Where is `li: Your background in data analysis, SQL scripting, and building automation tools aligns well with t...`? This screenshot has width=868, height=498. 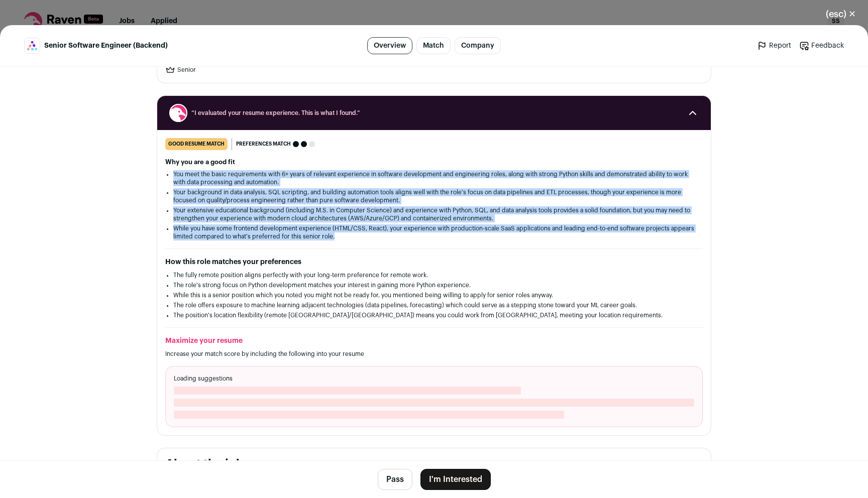
li: Your background in data analysis, SQL scripting, and building automation tools aligns well with t... is located at coordinates (434, 196).